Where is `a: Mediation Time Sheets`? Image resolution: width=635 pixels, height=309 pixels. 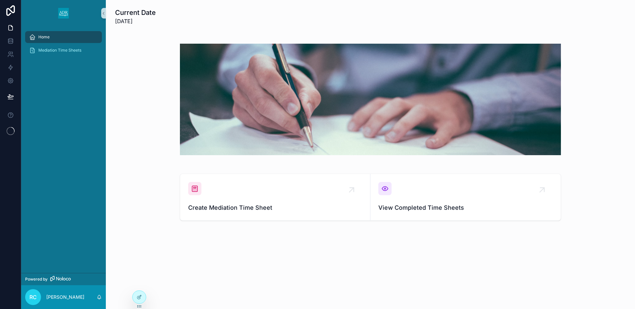 a: Mediation Time Sheets is located at coordinates (64, 50).